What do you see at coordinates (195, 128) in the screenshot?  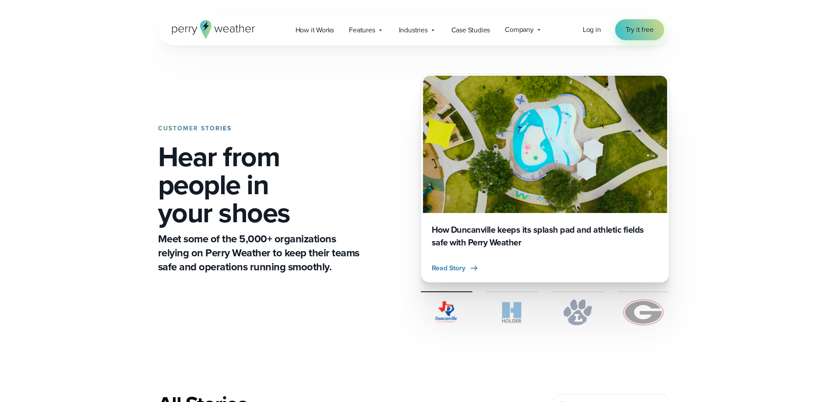 I see `strong: CUSTOMER STORIES` at bounding box center [195, 128].